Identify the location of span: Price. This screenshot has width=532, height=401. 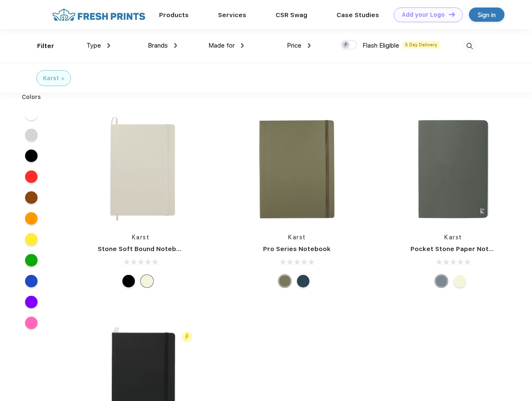
(294, 46).